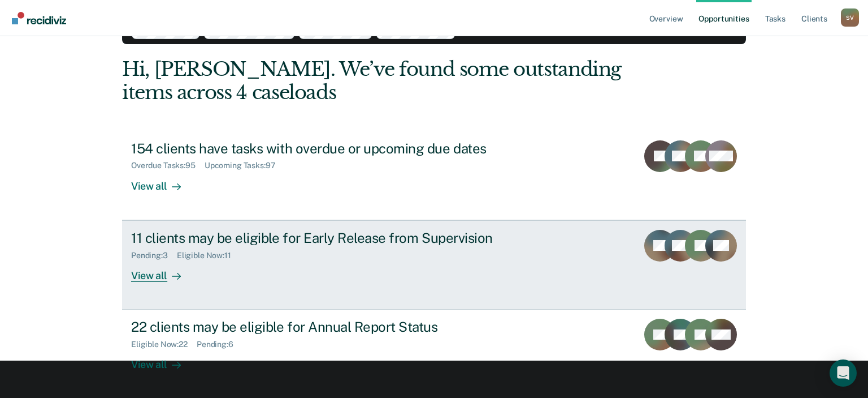  What do you see at coordinates (329, 238) in the screenshot?
I see `div: 11 clients may be eligible for Early Release from Supervision` at bounding box center [329, 238].